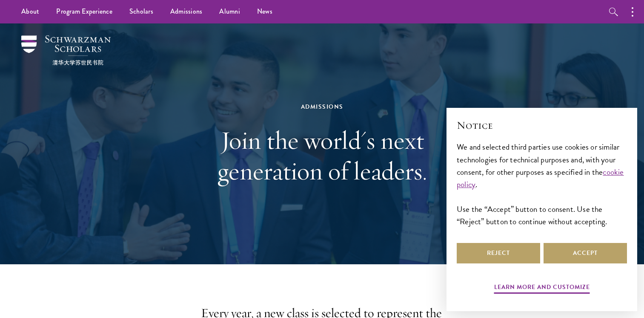 This screenshot has width=644, height=318. I want to click on button: Learn more and customize, so click(542, 288).